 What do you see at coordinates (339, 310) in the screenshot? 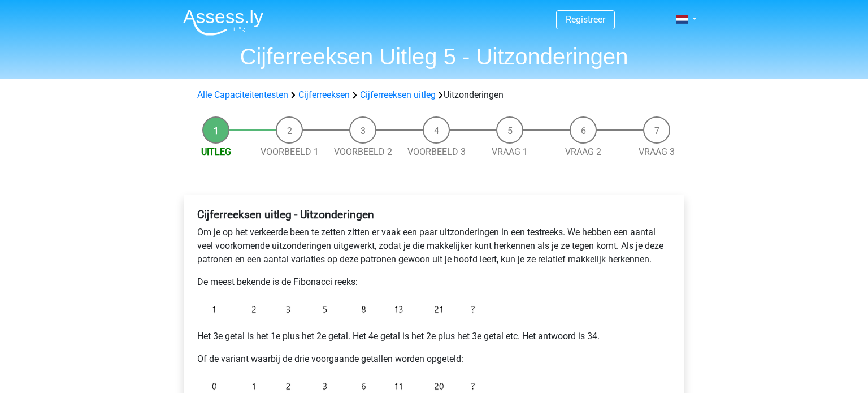
I see `img: Exceptions_intro_1.png` at bounding box center [339, 310].